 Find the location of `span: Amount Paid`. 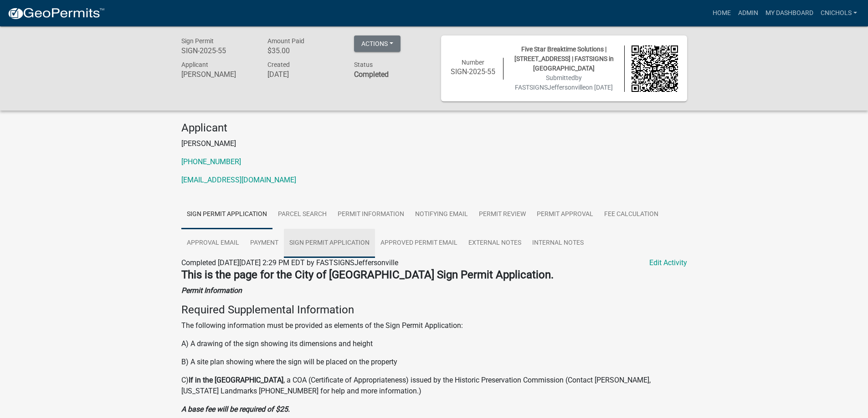

span: Amount Paid is located at coordinates (286, 41).